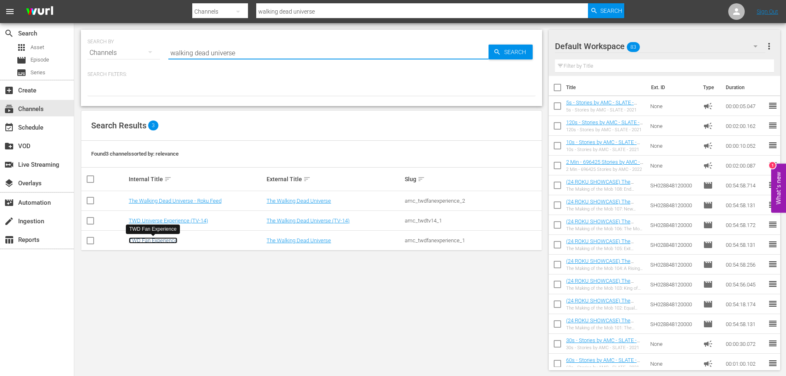 The width and height of the screenshot is (786, 376). What do you see at coordinates (745, 245) in the screenshot?
I see `td: 00:54:58.131` at bounding box center [745, 245].